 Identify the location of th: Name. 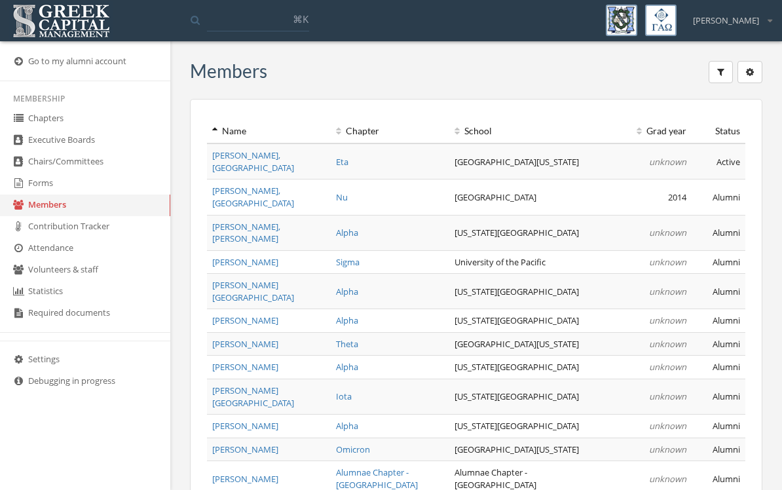
(268, 131).